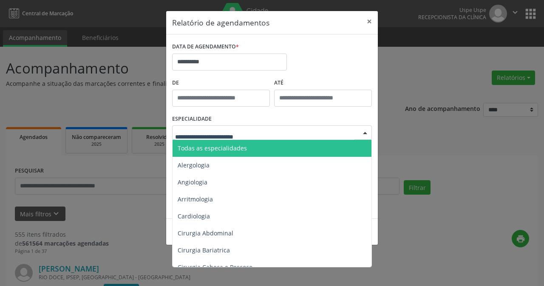 The width and height of the screenshot is (544, 286). What do you see at coordinates (192, 119) in the screenshot?
I see `label: ESPECIALIDADE` at bounding box center [192, 119].